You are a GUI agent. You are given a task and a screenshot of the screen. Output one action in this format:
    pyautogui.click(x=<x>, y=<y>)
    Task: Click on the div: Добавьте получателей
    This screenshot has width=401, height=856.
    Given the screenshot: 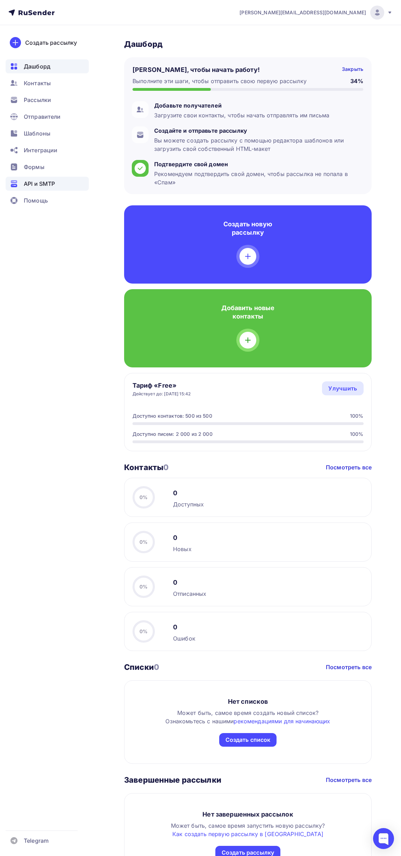 What is the action you would take?
    pyautogui.click(x=241, y=105)
    